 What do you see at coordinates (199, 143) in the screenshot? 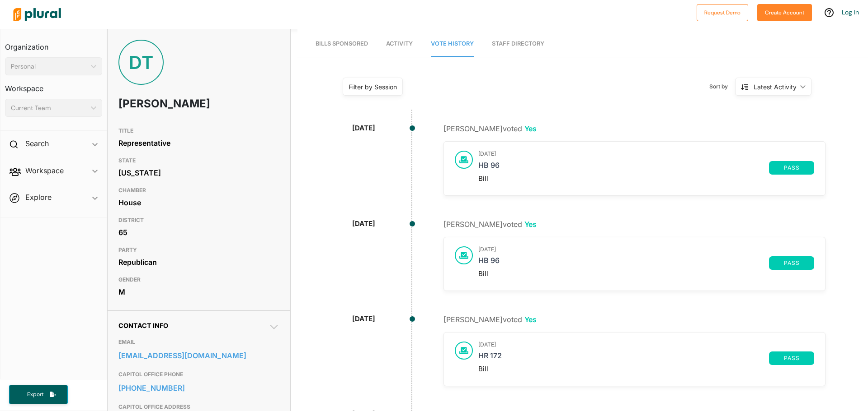
I see `div: Representative` at bounding box center [199, 143].